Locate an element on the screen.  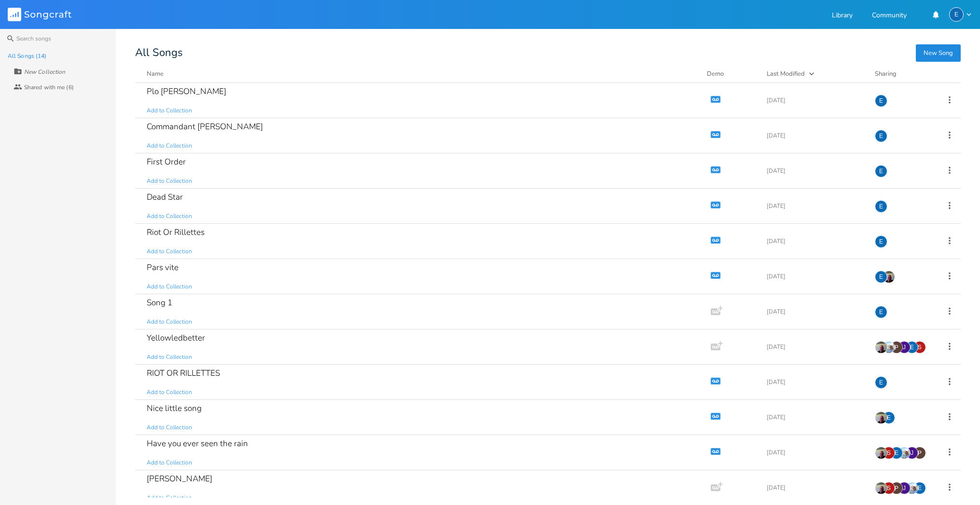
div: New Collection is located at coordinates (45, 71).